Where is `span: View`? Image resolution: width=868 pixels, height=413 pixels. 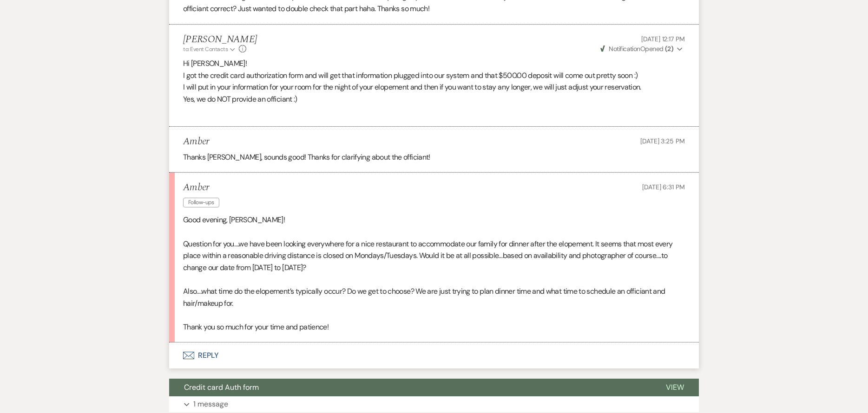
span: View is located at coordinates (675, 387).